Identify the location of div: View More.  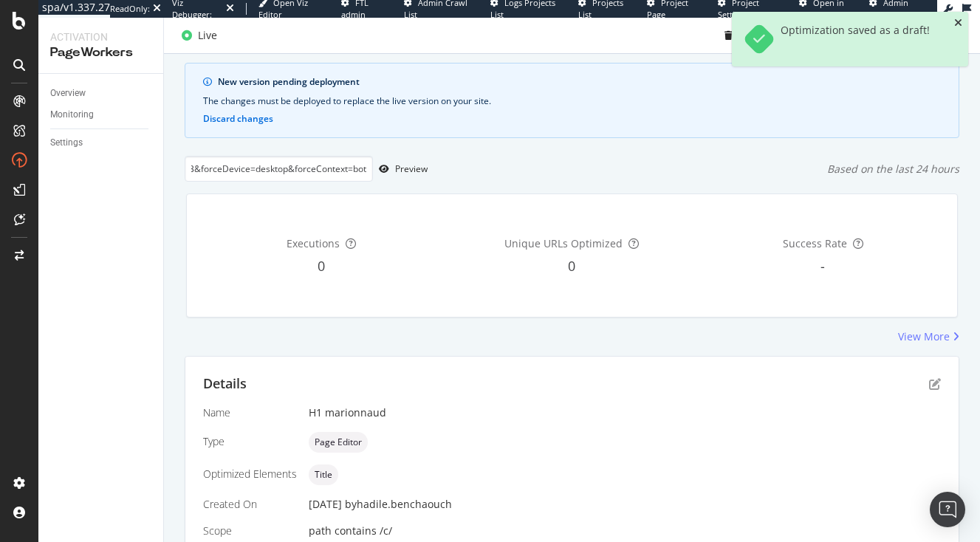
(924, 337).